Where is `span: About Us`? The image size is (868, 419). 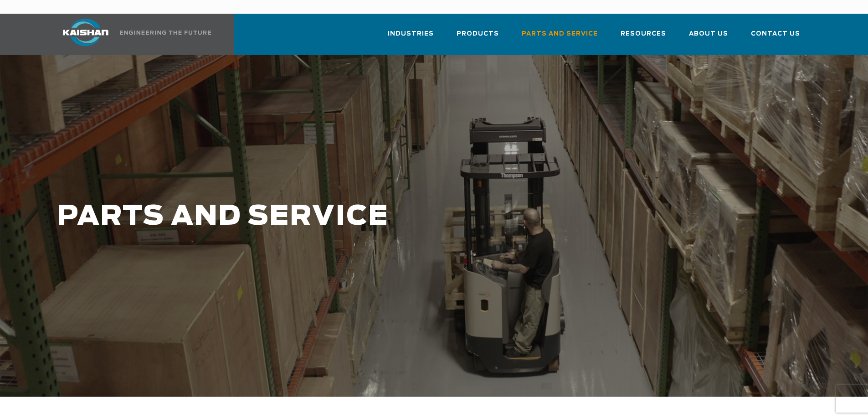 span: About Us is located at coordinates (708, 34).